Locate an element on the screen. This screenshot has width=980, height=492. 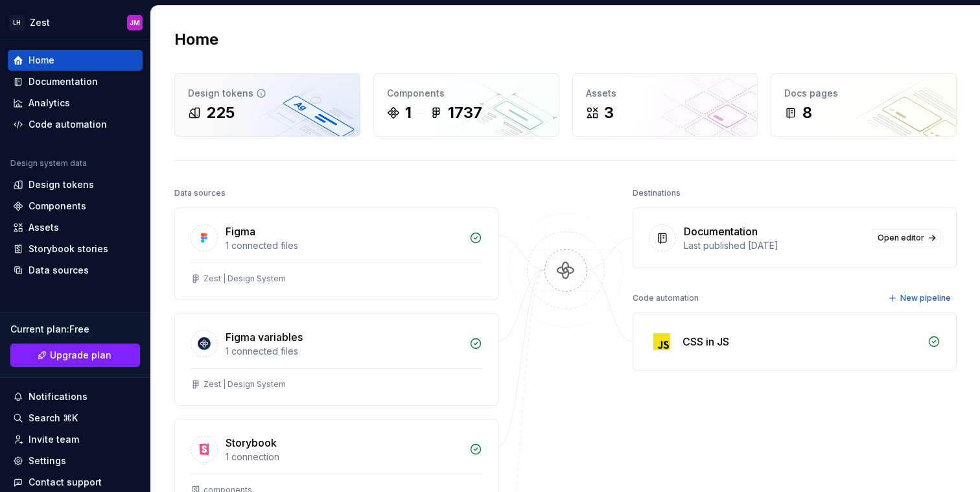
a: Figma variables1 connected filesZest | Design System is located at coordinates (336, 359).